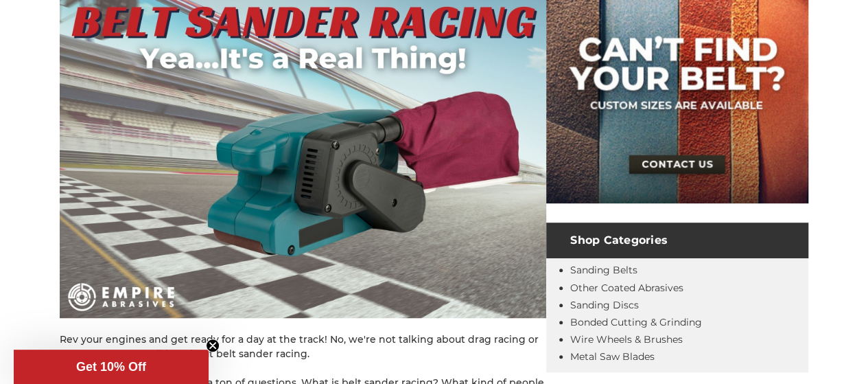 The width and height of the screenshot is (868, 384). I want to click on a: Sanding Discs, so click(605, 305).